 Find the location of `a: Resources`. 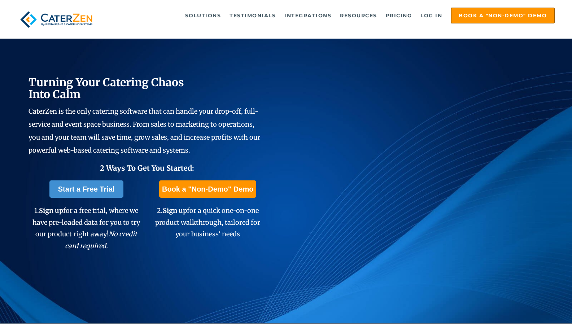

a: Resources is located at coordinates (358, 16).